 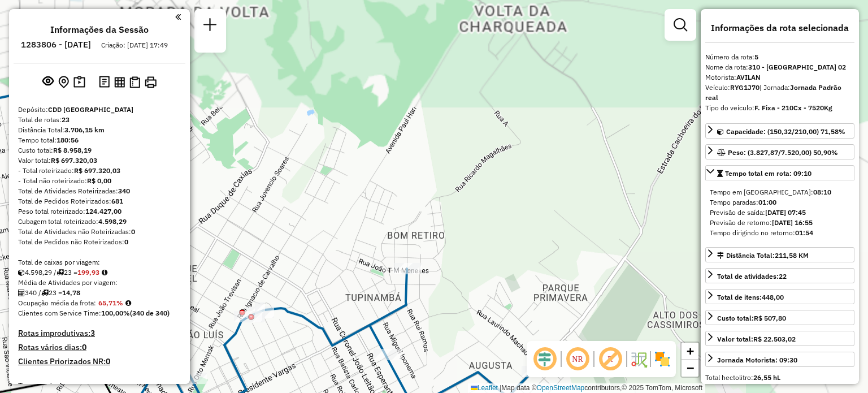 I want to click on img: Exibir/Ocultar setores, so click(x=662, y=359).